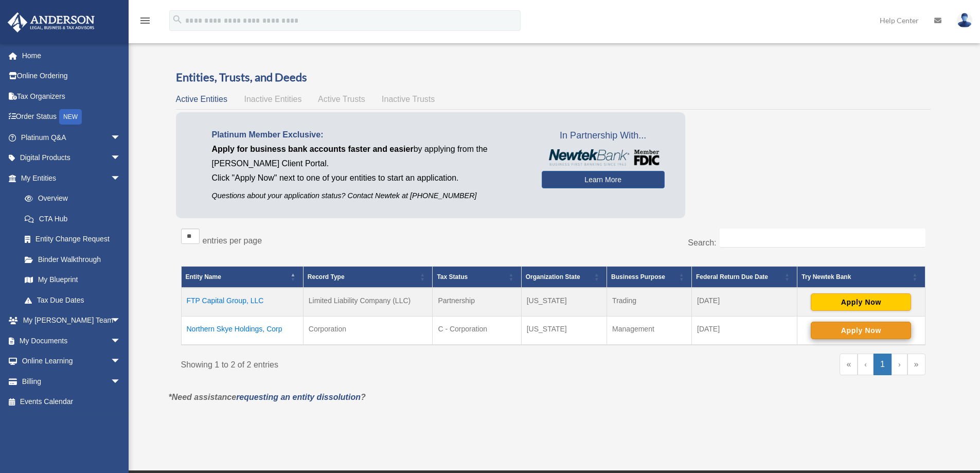 Image resolution: width=980 pixels, height=473 pixels. What do you see at coordinates (73, 259) in the screenshot?
I see `a: Binder Walkthrough` at bounding box center [73, 259].